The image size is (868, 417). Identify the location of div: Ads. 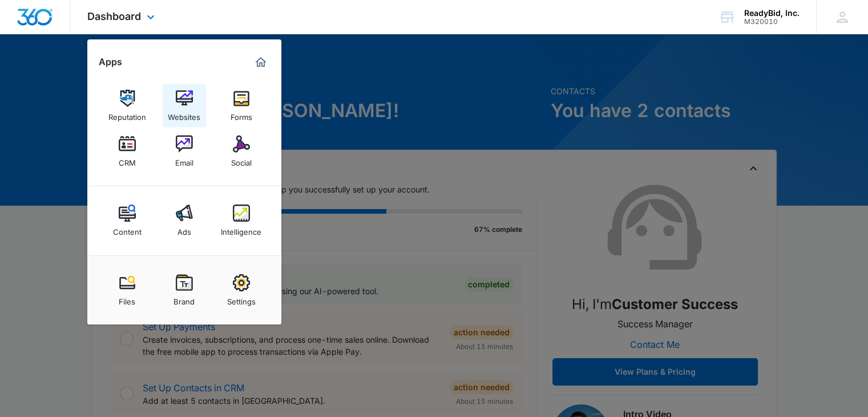
(184, 229).